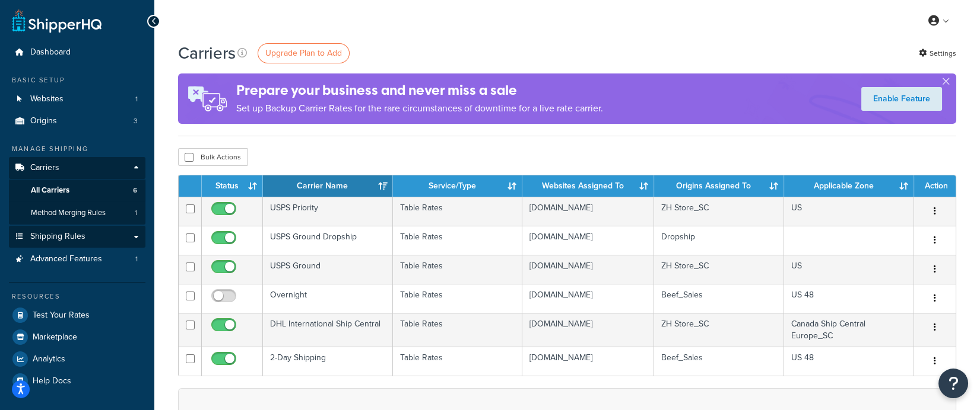 This screenshot has height=410, width=980. What do you see at coordinates (135, 121) in the screenshot?
I see `span: 3` at bounding box center [135, 121].